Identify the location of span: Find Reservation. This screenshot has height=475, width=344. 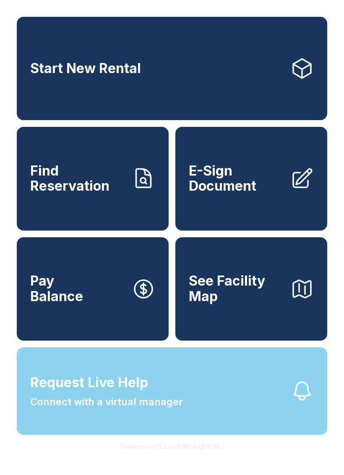
(78, 178).